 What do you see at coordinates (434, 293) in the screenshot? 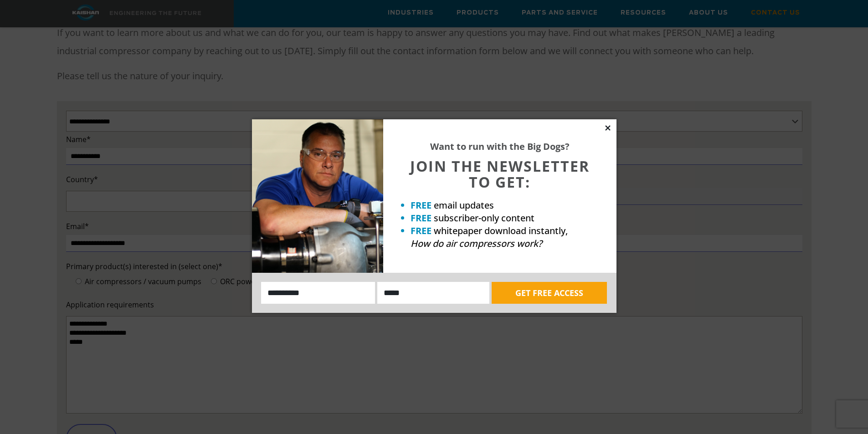
I see `input: Email` at bounding box center [434, 293].